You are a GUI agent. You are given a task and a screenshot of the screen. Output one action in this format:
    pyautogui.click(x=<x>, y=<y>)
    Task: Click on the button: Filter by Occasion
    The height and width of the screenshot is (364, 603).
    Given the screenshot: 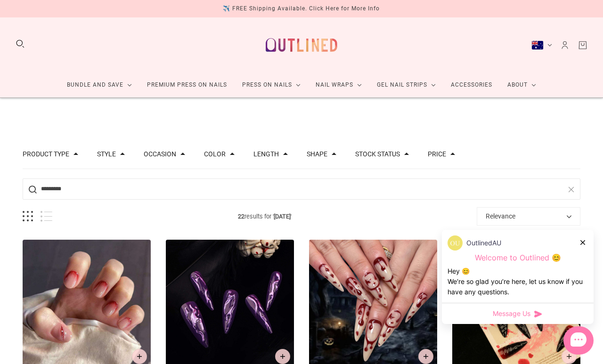 What is the action you would take?
    pyautogui.click(x=159, y=154)
    